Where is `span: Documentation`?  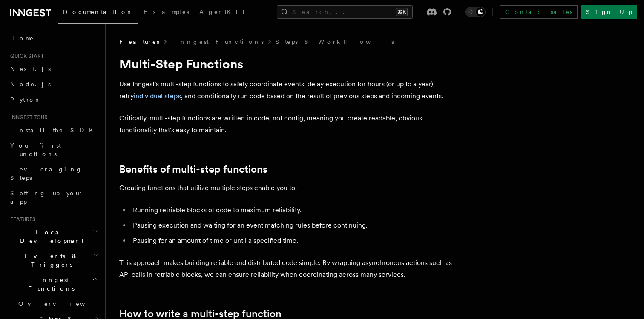 span: Documentation is located at coordinates (98, 12).